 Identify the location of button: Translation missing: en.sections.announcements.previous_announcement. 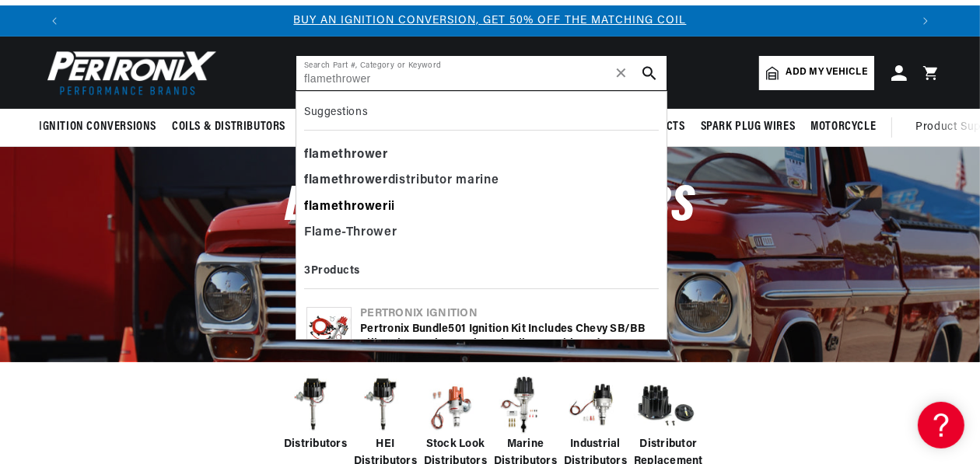
(54, 21).